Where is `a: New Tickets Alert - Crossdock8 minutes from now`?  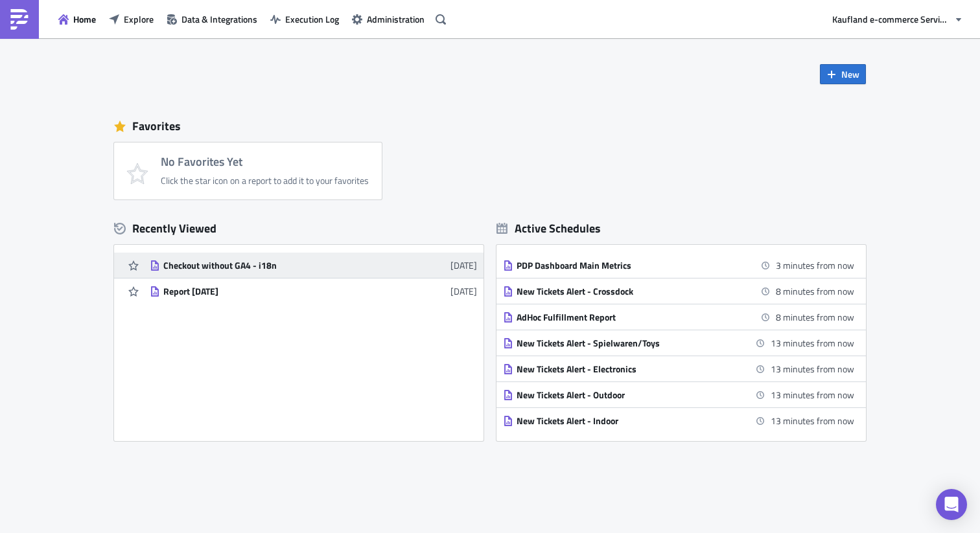
a: New Tickets Alert - Crossdock8 minutes from now is located at coordinates (678, 291).